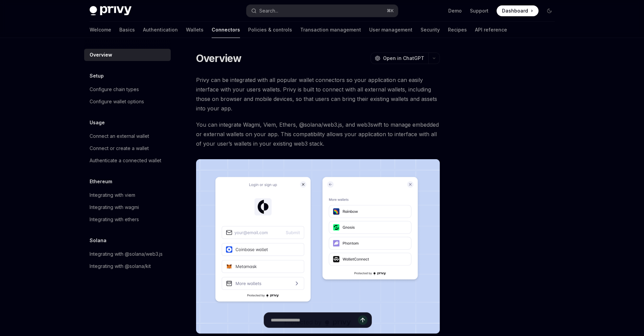  I want to click on div: Integrating with @solana/kit, so click(120, 266).